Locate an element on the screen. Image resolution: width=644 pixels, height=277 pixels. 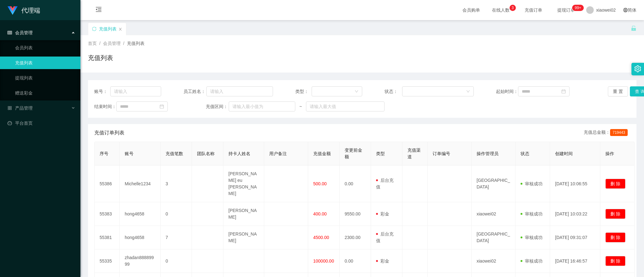
span: 团队名称 is located at coordinates (206, 153).